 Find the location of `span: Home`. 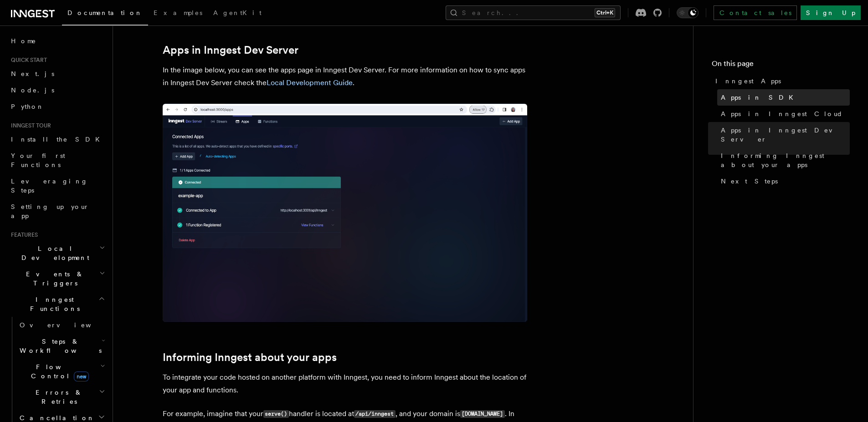

span: Home is located at coordinates (24, 41).